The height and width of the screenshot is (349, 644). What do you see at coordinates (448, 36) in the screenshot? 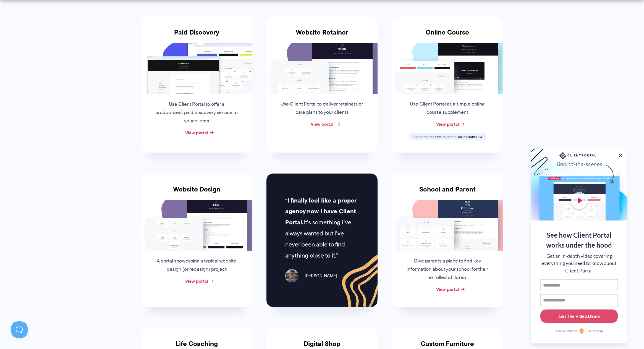
I see `h3: Online Course` at bounding box center [448, 36].